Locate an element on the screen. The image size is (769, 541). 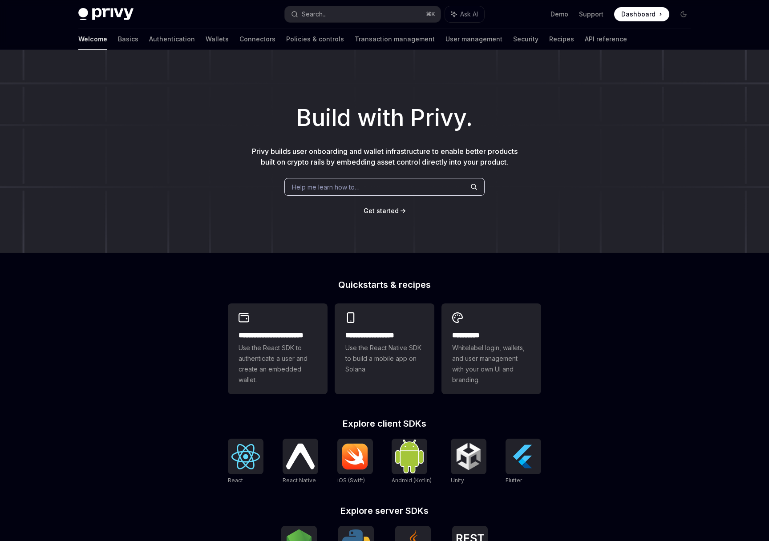
span: Help me learn how to… is located at coordinates (326, 187).